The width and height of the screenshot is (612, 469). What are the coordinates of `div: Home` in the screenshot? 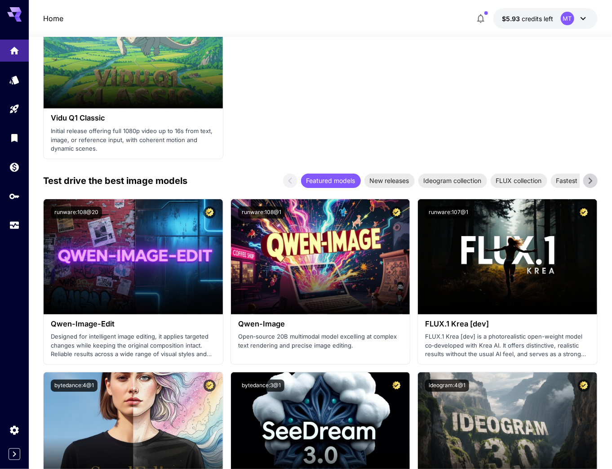 It's located at (14, 49).